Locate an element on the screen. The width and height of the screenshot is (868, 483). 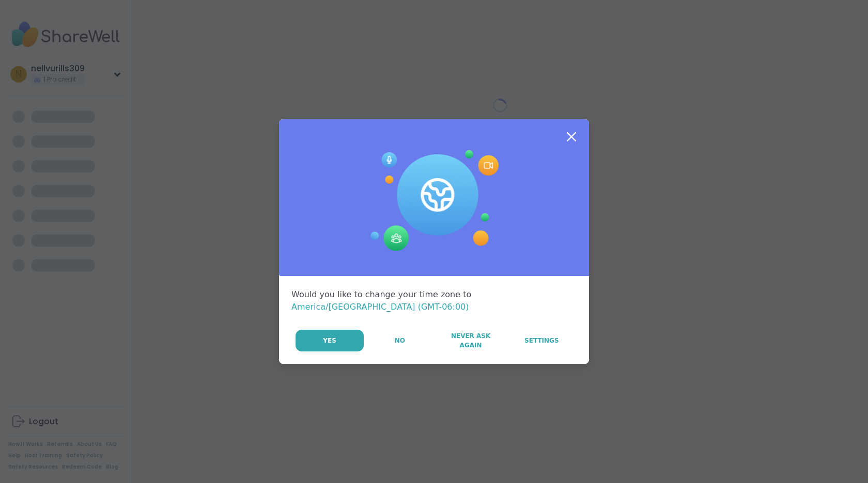
span: Never Ask Again is located at coordinates (470, 341).